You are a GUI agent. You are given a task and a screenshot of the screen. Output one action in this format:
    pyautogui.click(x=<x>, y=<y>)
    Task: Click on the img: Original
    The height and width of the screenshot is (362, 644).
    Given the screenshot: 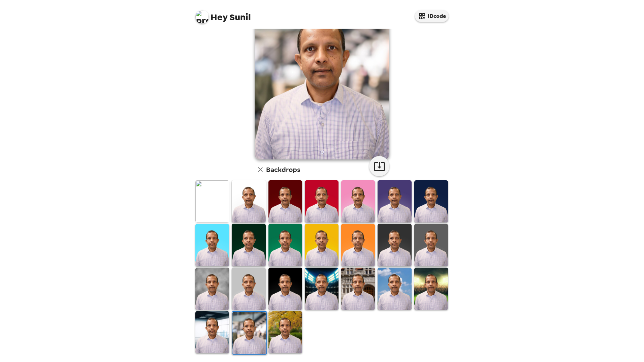 What is the action you would take?
    pyautogui.click(x=213, y=201)
    